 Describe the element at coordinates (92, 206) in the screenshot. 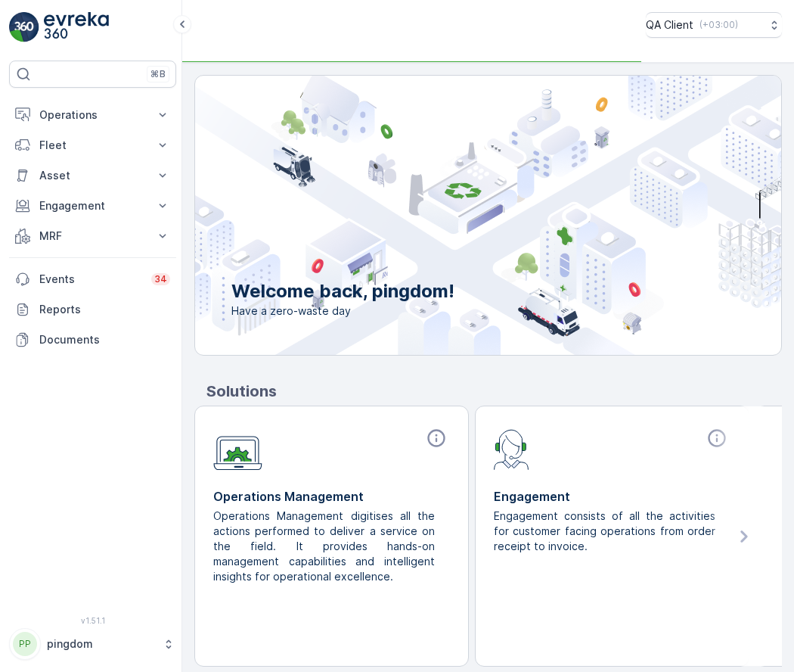

I see `button: Engagement` at that location.